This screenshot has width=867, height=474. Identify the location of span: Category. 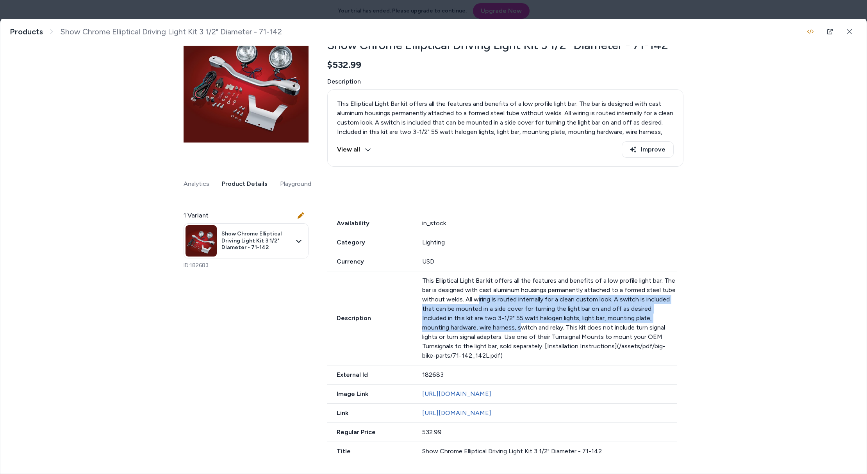
(370, 242).